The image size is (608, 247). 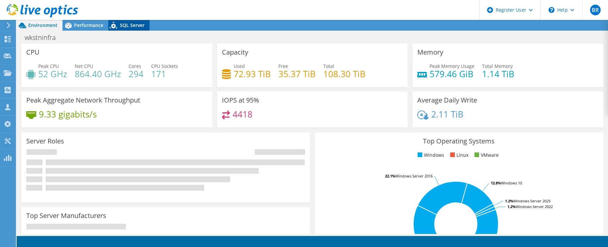 I want to click on li: VMware, so click(x=486, y=155).